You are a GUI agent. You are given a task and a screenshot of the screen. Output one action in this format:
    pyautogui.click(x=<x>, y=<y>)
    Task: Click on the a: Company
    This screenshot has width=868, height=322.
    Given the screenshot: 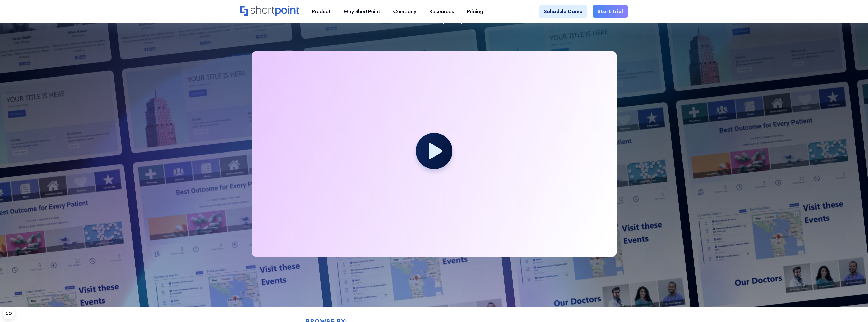 What is the action you would take?
    pyautogui.click(x=405, y=12)
    